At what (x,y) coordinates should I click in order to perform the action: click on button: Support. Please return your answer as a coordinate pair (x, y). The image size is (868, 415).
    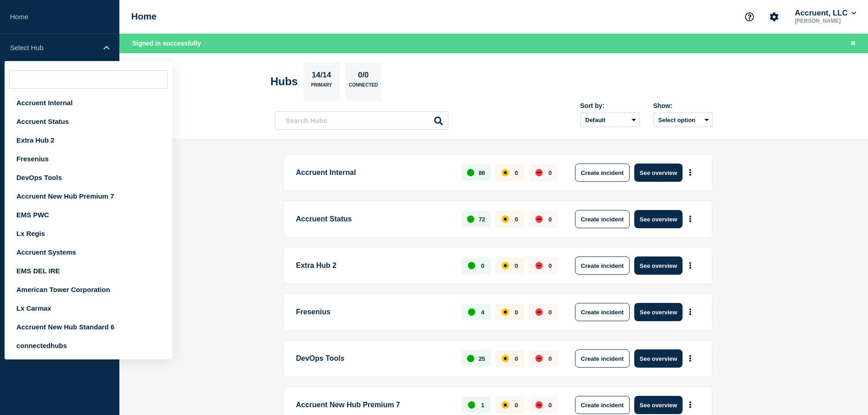
    Looking at the image, I should click on (750, 17).